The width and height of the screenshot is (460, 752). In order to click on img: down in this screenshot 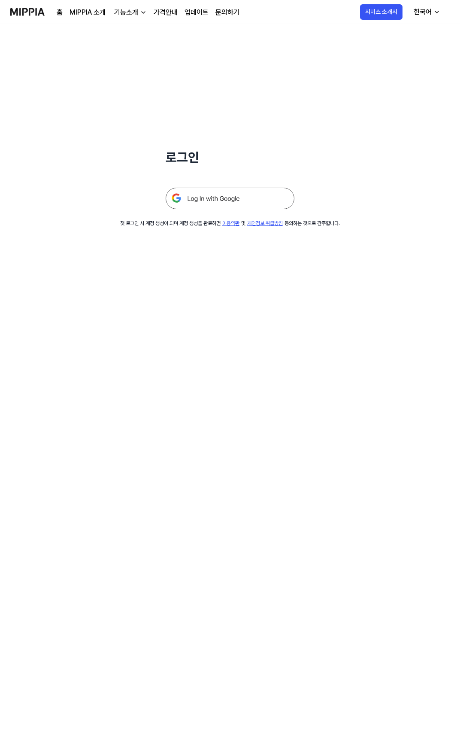, I will do `click(143, 12)`.